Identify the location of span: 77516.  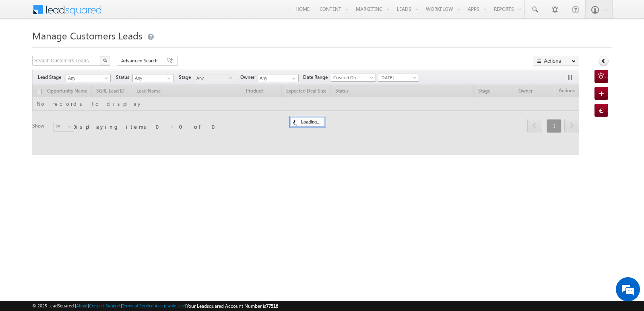
(272, 306).